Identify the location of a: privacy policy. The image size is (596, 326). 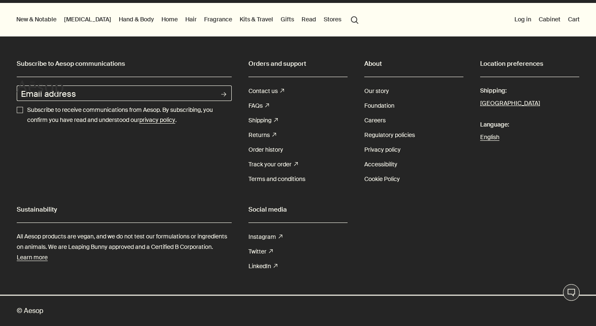
(157, 120).